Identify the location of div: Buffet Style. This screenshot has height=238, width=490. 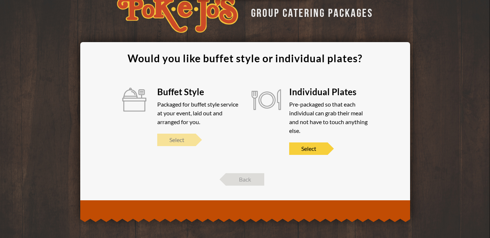
(198, 92).